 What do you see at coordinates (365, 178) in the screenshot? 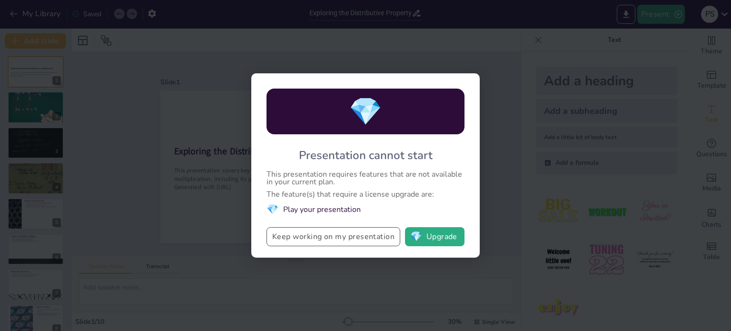
I see `div: This presentation requires features that are not available in your current plan.` at bounding box center [365, 178].